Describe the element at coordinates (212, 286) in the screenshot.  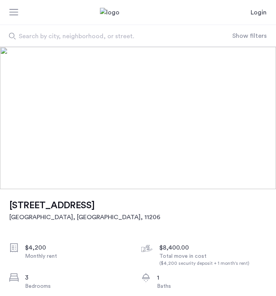
I see `div: Baths` at that location.